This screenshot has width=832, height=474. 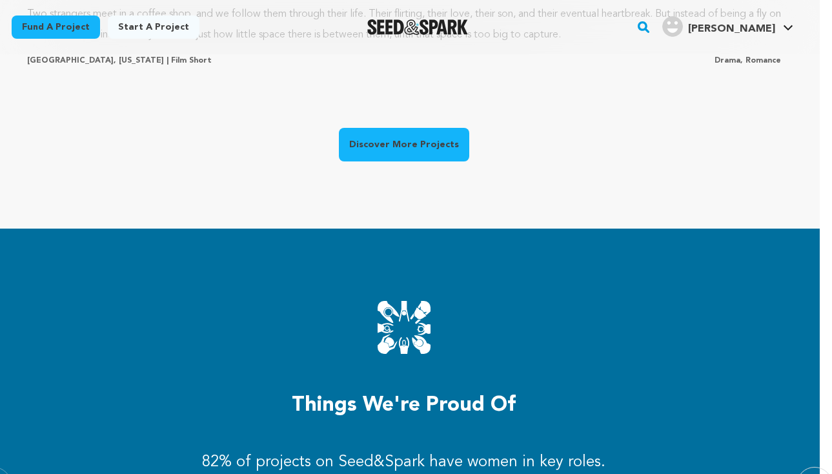 What do you see at coordinates (56, 27) in the screenshot?
I see `a: Fund a project` at bounding box center [56, 27].